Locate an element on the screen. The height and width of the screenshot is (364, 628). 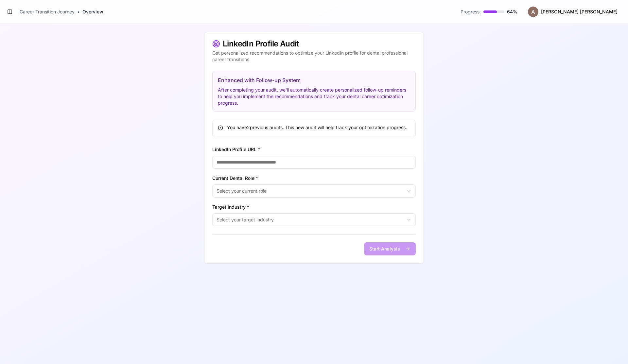
label: Target Industry * is located at coordinates (231, 207).